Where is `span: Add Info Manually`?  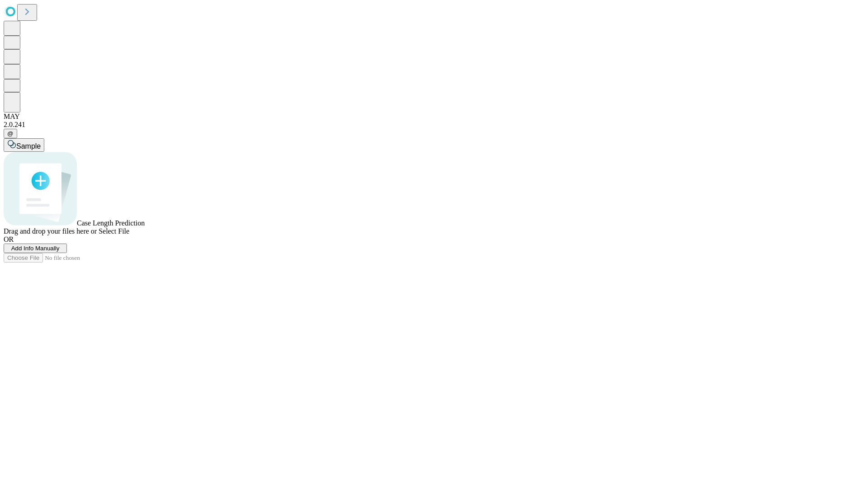 span: Add Info Manually is located at coordinates (35, 248).